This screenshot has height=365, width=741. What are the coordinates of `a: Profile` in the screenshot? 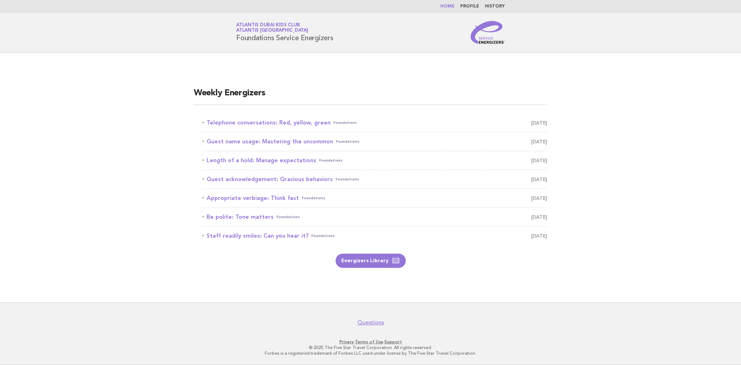 It's located at (469, 6).